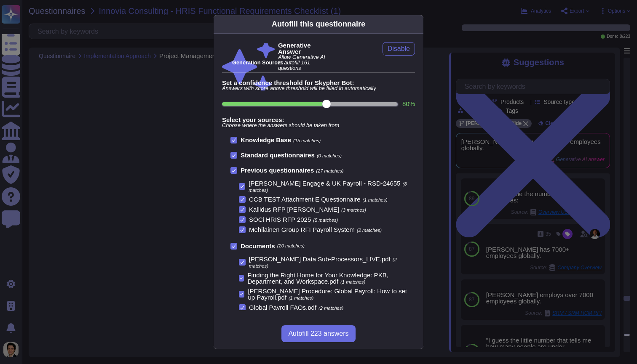 Image resolution: width=637 pixels, height=364 pixels. What do you see at coordinates (305, 199) in the screenshot?
I see `span: CCB TEST Attachment E Questionnaire` at bounding box center [305, 199].